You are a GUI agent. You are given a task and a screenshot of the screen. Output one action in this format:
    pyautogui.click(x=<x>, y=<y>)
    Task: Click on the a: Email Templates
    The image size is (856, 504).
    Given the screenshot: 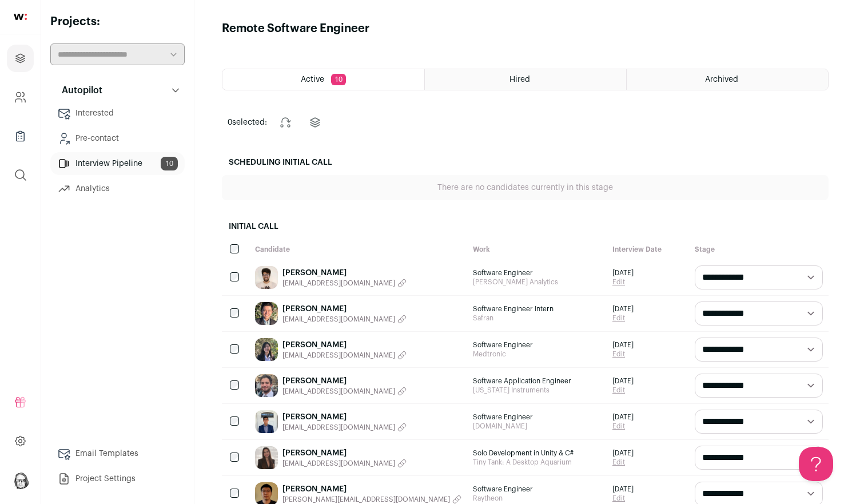 What is the action you would take?
    pyautogui.click(x=117, y=453)
    